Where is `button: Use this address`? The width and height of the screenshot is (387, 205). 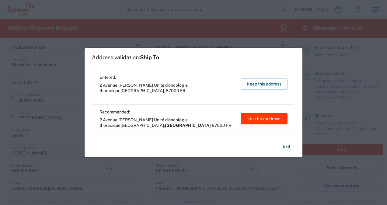
button: Use this address is located at coordinates (264, 119).